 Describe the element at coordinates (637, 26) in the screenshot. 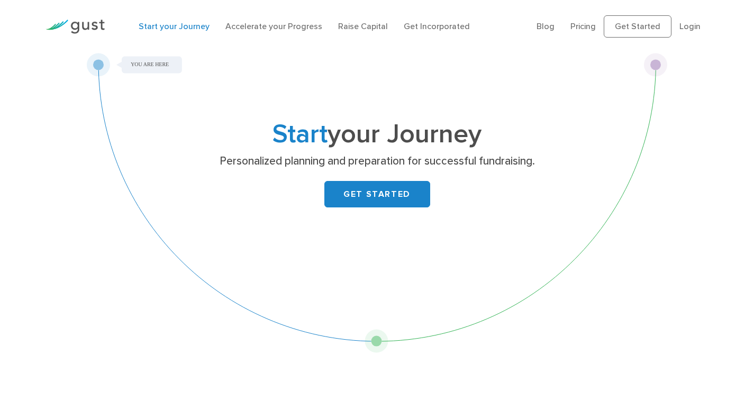

I see `a: Get Started` at that location.